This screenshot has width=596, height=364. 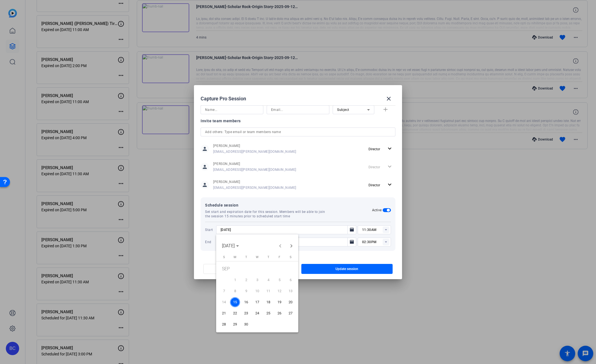 I want to click on span: 12, so click(x=279, y=291).